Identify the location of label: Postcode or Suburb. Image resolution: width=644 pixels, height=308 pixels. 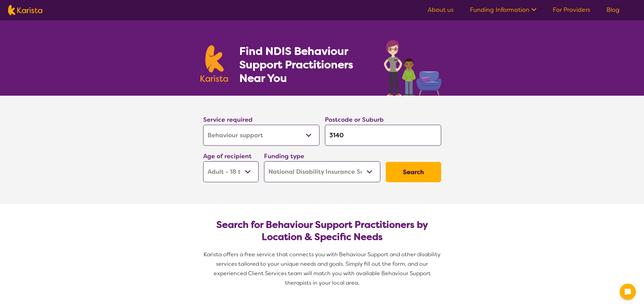
(354, 120).